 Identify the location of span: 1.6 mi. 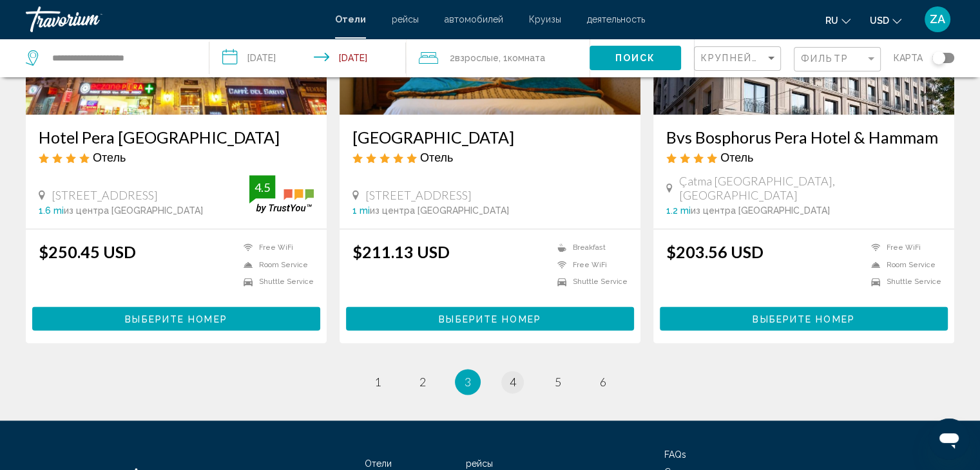
(51, 211).